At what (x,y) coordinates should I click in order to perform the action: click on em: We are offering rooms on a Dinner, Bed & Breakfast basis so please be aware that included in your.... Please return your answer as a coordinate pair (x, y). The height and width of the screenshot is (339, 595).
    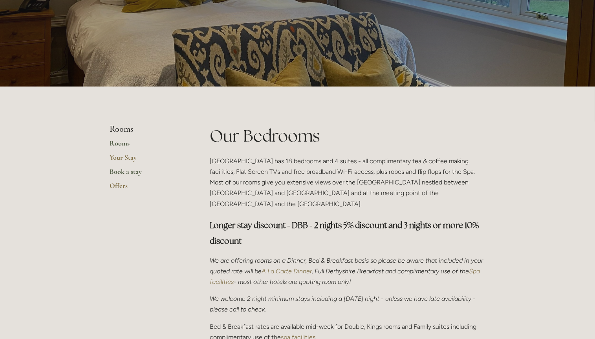
    Looking at the image, I should click on (348, 266).